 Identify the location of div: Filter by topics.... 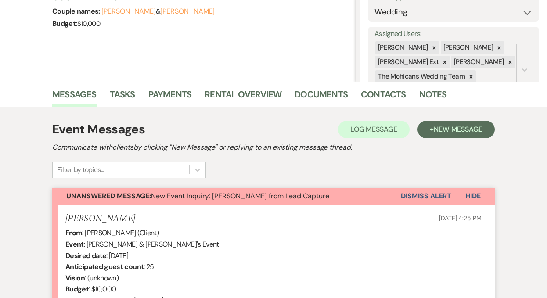
(80, 170).